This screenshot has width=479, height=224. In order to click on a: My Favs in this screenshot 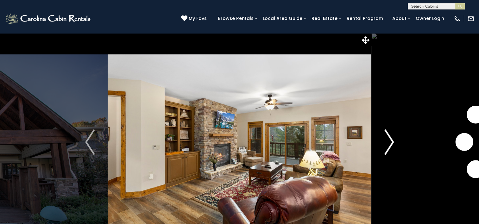, I will do `click(195, 19)`.